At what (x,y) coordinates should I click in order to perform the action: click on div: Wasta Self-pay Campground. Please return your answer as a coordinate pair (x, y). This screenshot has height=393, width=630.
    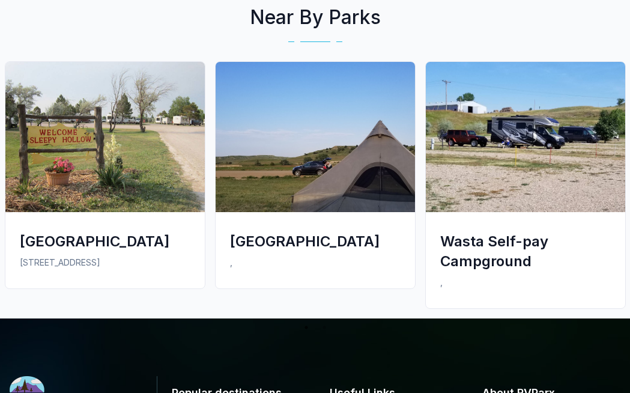
    Looking at the image, I should click on (526, 251).